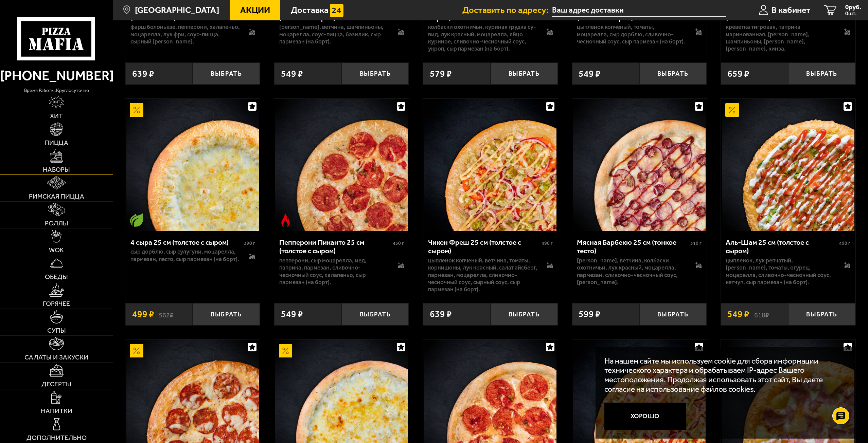 This screenshot has height=443, width=868. I want to click on span: Десерты, so click(56, 385).